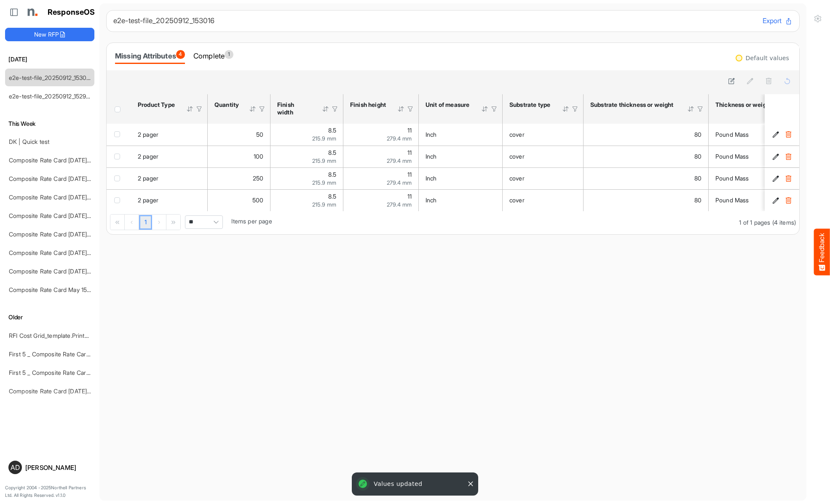 The width and height of the screenshot is (830, 504). I want to click on span: 250, so click(258, 178).